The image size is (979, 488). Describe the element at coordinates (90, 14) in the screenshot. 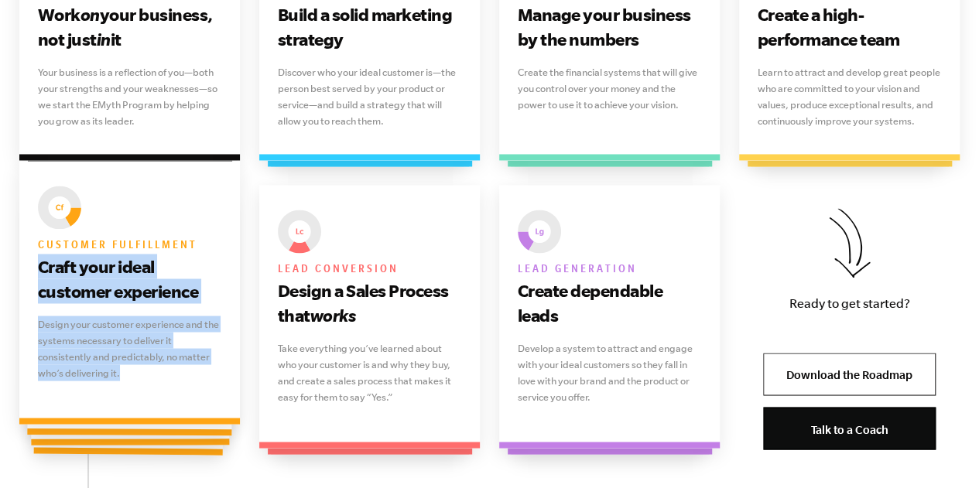

I see `i: on` at that location.